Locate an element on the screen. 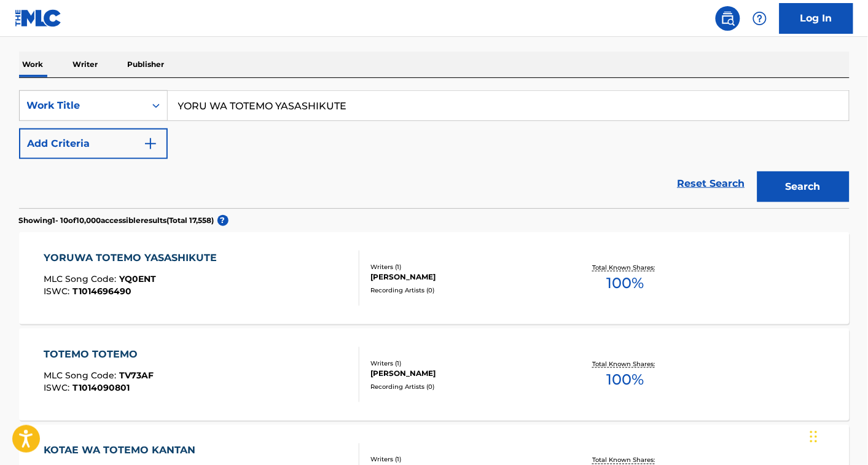 Image resolution: width=868 pixels, height=465 pixels. div: Drag is located at coordinates (814, 436).